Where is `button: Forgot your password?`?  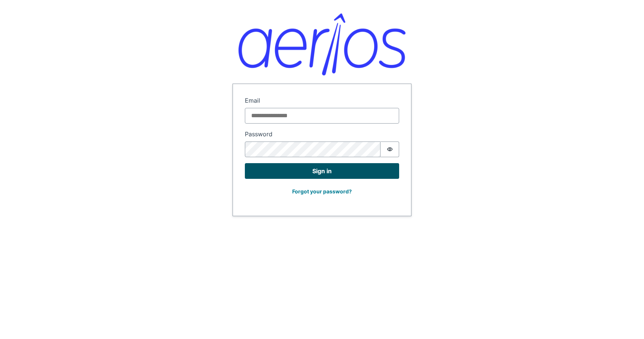
button: Forgot your password? is located at coordinates (322, 191).